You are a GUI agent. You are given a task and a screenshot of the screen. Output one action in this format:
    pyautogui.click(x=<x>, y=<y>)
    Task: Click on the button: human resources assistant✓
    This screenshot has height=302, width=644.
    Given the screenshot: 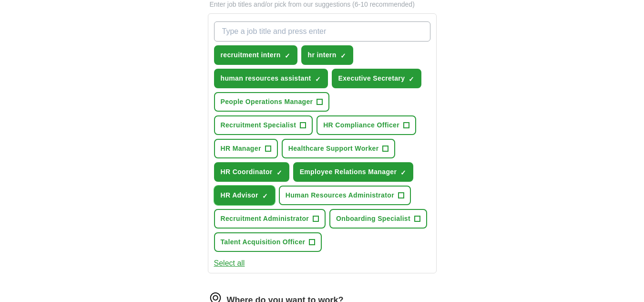 What is the action you would take?
    pyautogui.click(x=271, y=78)
    